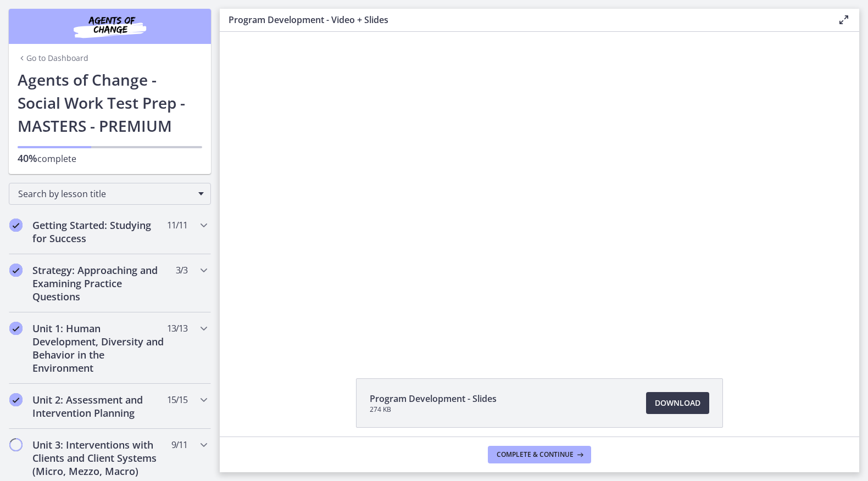  Describe the element at coordinates (678, 403) in the screenshot. I see `span: Download` at that location.